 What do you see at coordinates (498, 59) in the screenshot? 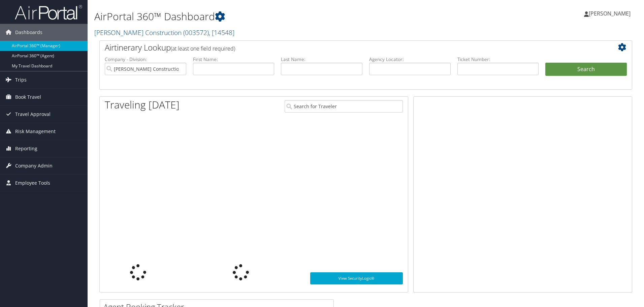
I see `label: Ticket Number:` at bounding box center [498, 59].